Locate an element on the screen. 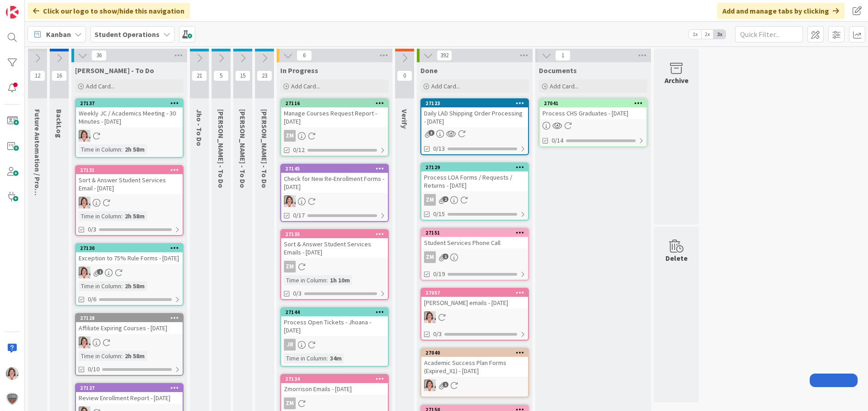 The image size is (868, 411). div: JR is located at coordinates (335, 345).